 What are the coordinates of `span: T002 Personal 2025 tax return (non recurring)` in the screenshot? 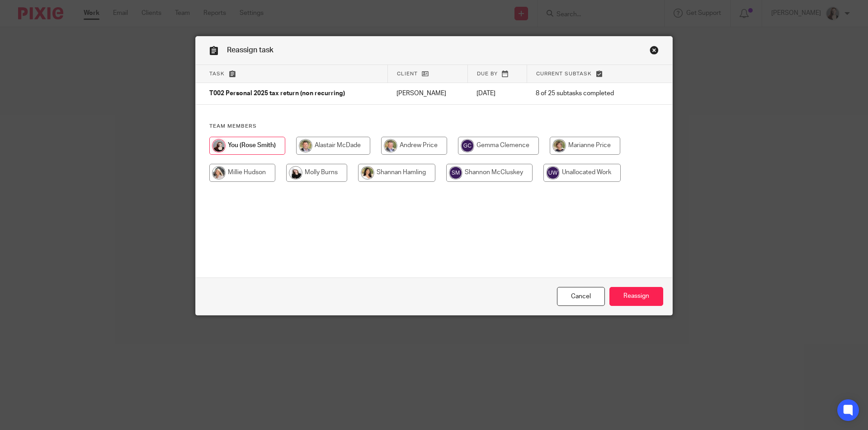 It's located at (277, 94).